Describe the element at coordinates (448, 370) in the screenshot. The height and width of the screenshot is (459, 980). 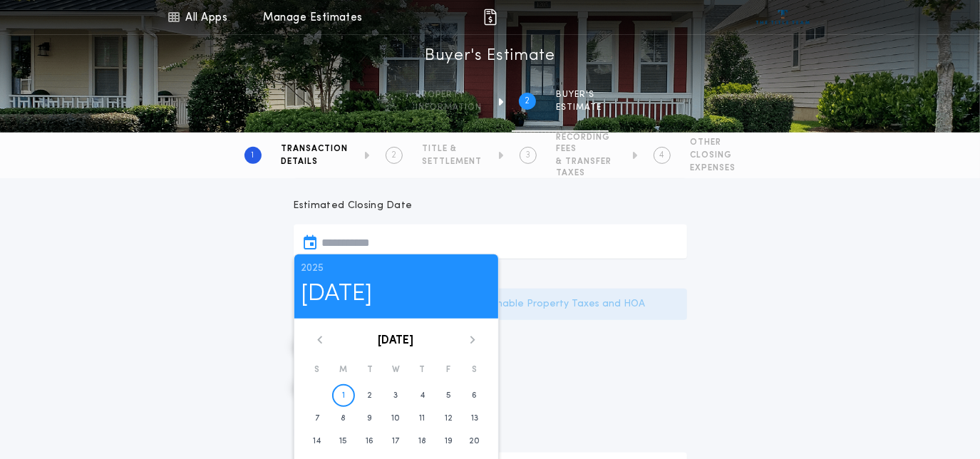
I see `div: F` at that location.